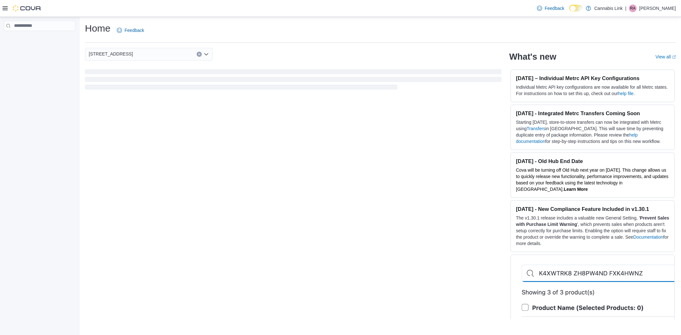  What do you see at coordinates (648, 237) in the screenshot?
I see `a: Documentation` at bounding box center [648, 237].